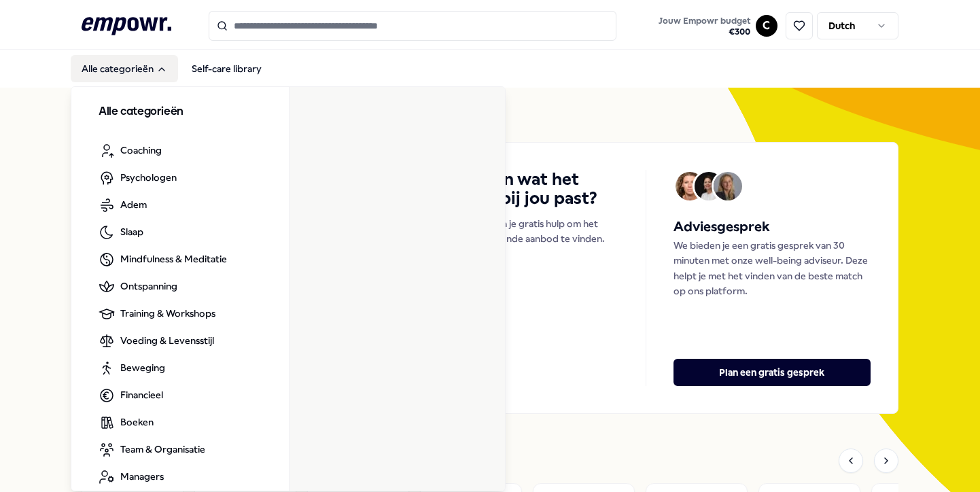 Image resolution: width=980 pixels, height=492 pixels. What do you see at coordinates (131, 395) in the screenshot?
I see `a: Financieel` at bounding box center [131, 395].